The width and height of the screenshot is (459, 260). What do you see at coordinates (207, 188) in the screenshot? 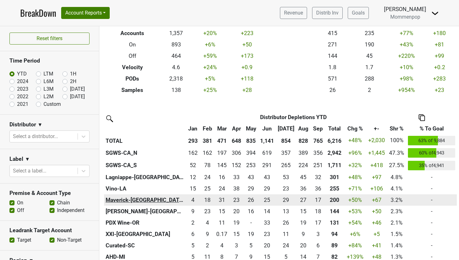
I see `div: 25` at bounding box center [207, 188].